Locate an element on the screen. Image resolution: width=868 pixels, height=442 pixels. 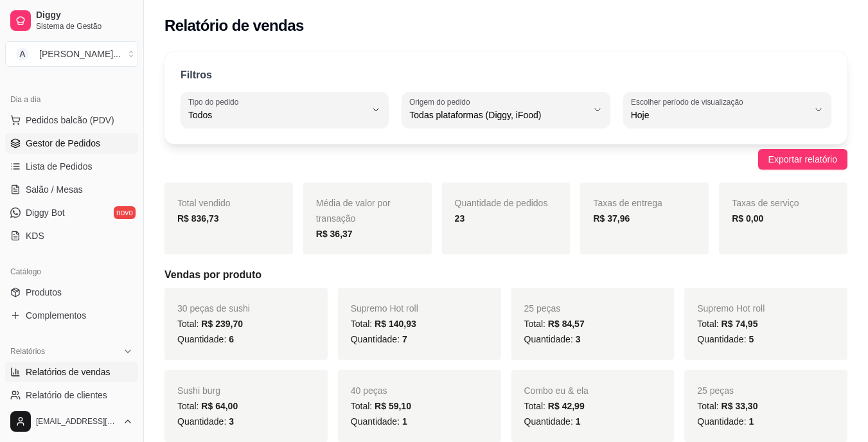
label: Escolher período de visualização is located at coordinates (688, 101).